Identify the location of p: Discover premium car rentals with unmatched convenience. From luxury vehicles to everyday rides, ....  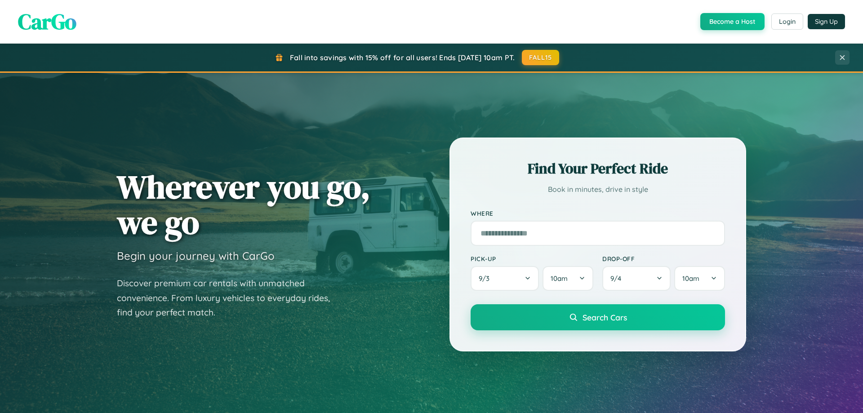
(229, 298).